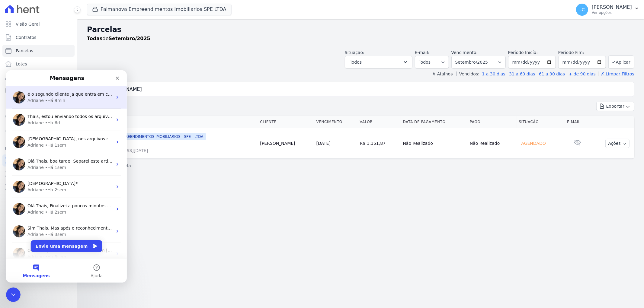 This screenshot has width=644, height=308. I want to click on p: de, so click(119, 38).